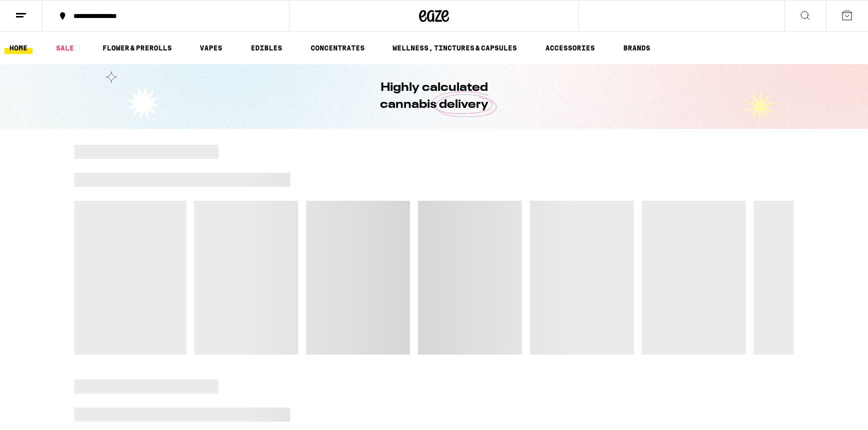  Describe the element at coordinates (211, 48) in the screenshot. I see `a: VAPES` at that location.